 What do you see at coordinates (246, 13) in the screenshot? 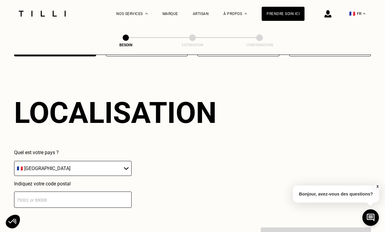
I see `img: Menu déroulant à propos` at bounding box center [246, 13].